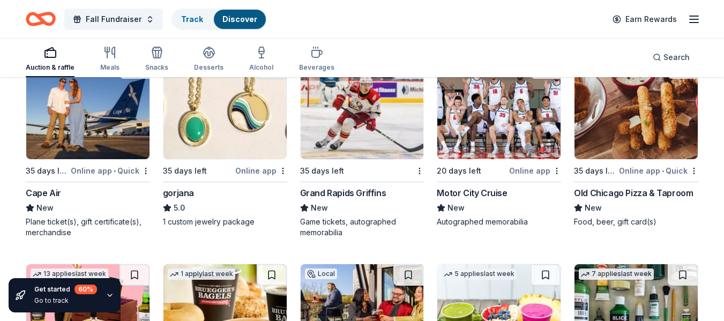 Image resolution: width=724 pixels, height=321 pixels. Describe the element at coordinates (317, 67) in the screenshot. I see `div: Beverages` at that location.